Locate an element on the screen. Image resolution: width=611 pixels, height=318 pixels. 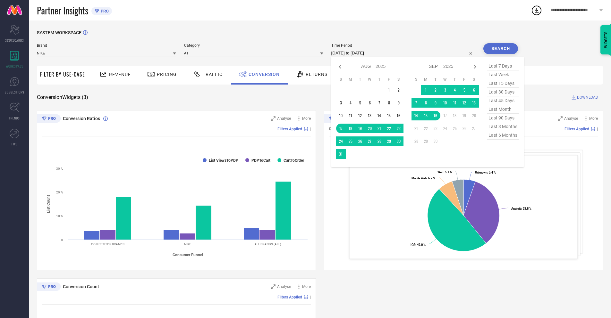
text: : 33.8 % is located at coordinates (521, 209).